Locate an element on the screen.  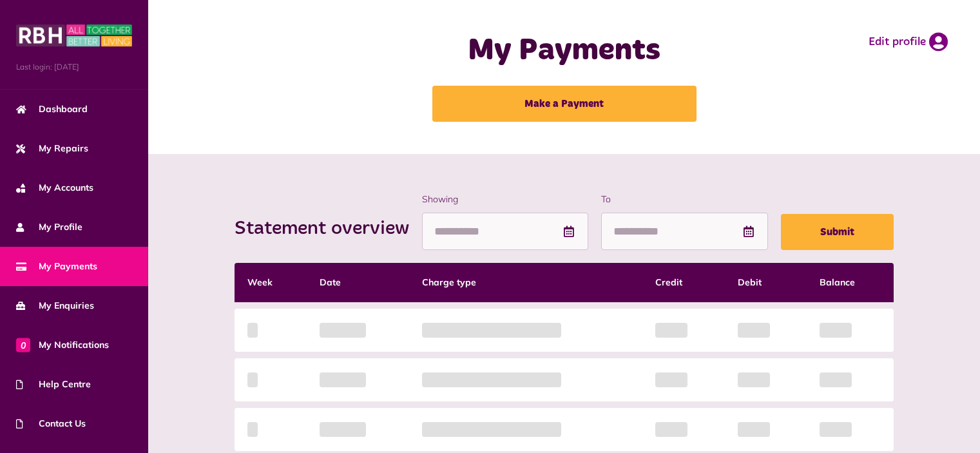
span: 0 is located at coordinates (23, 344).